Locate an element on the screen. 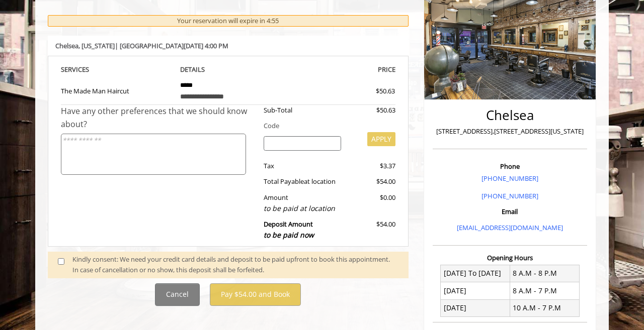 The image size is (644, 330). div: Kindly consent: We need your credit card details and deposit to be paid upfront to book this appo... is located at coordinates (235, 265).